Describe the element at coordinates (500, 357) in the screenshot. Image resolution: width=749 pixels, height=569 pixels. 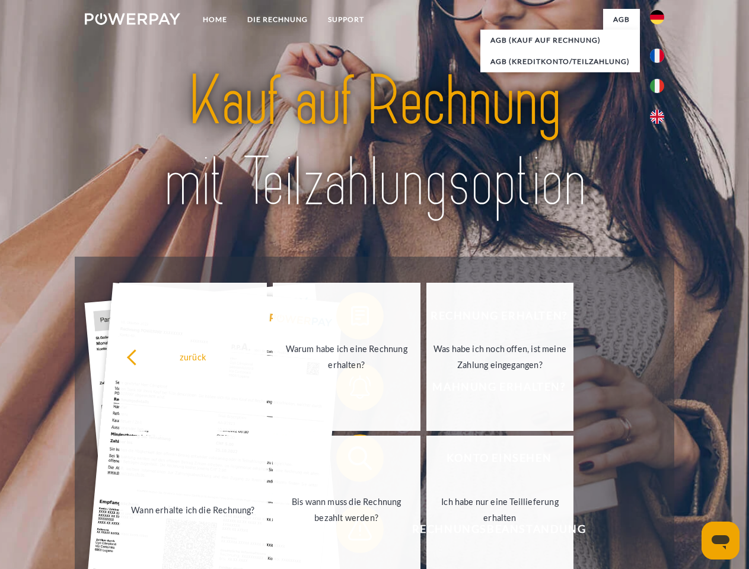
I see `a: Was habe ich noch offen, ist meine Zahlung eingegangen?` at that location.